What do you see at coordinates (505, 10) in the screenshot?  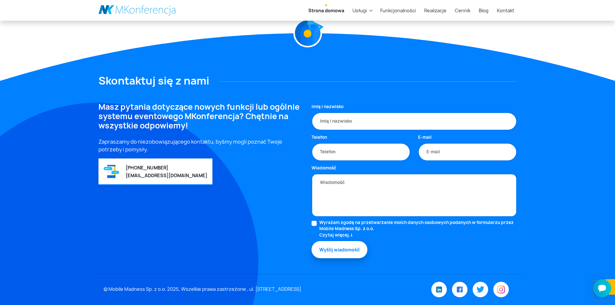 I see `a: Kontakt` at bounding box center [505, 10].